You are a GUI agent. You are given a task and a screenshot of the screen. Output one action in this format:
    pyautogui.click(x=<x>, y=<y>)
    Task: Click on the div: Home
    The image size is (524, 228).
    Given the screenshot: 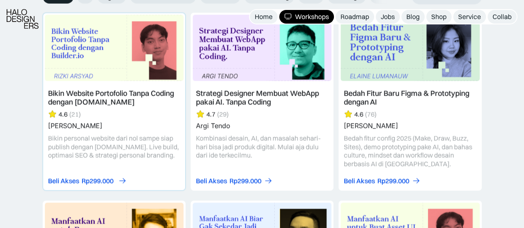 What is the action you would take?
    pyautogui.click(x=263, y=17)
    